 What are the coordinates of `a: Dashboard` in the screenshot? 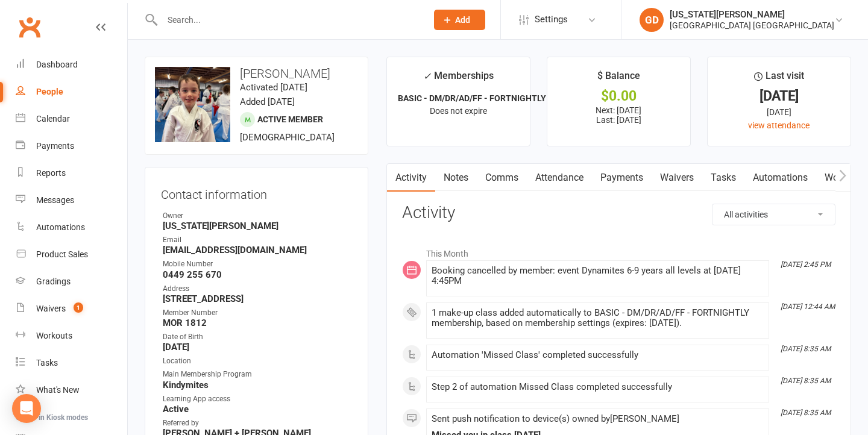 It's located at (71, 64).